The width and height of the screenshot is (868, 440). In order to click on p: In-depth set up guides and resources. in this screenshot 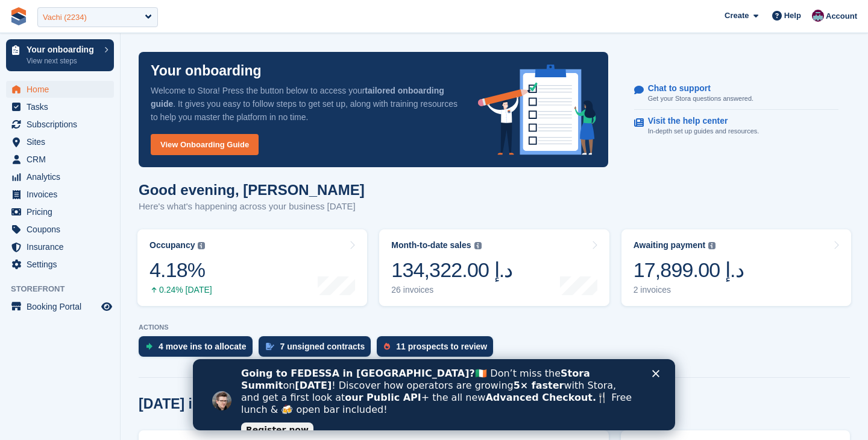, I will do `click(704, 131)`.